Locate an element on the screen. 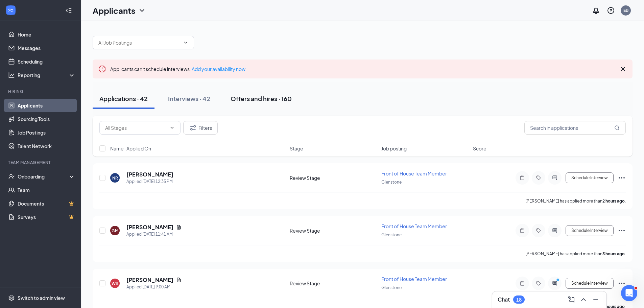 This screenshot has width=644, height=308. a: Home is located at coordinates (46, 35).